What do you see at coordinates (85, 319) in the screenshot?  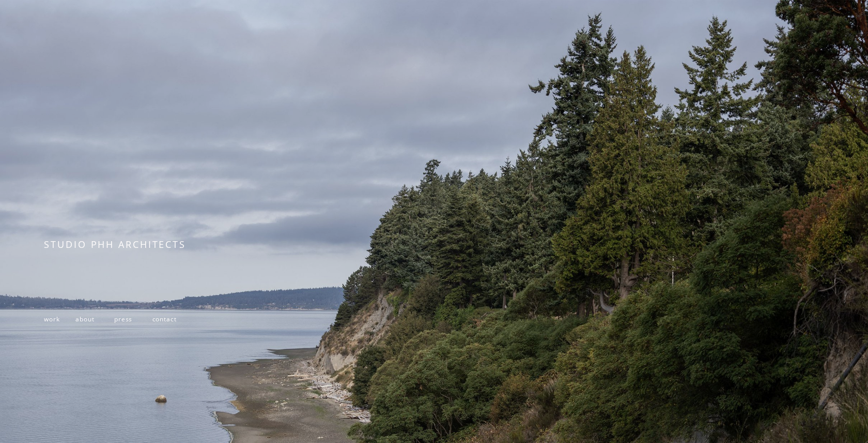 I see `span: about` at bounding box center [85, 319].